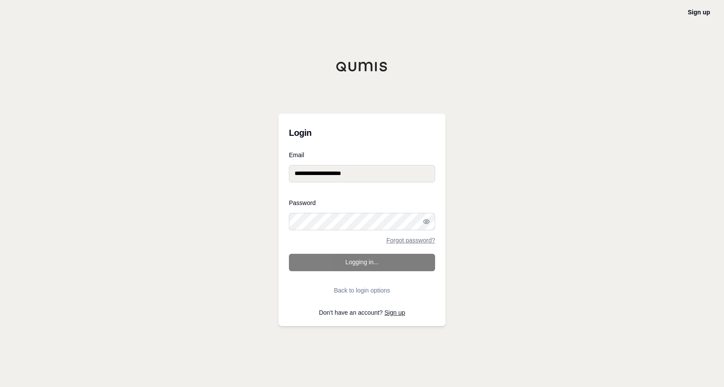  What do you see at coordinates (362, 155) in the screenshot?
I see `label: Email` at bounding box center [362, 155].